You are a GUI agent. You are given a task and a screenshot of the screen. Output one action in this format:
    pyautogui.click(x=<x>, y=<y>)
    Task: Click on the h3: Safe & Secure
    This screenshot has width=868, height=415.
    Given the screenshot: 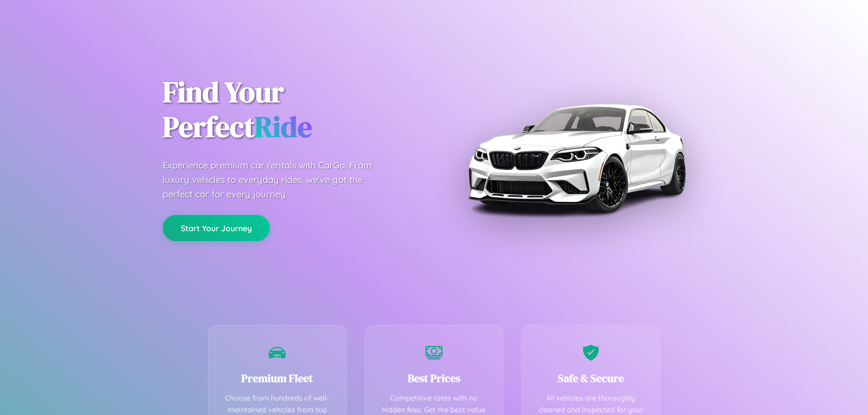 What is the action you would take?
    pyautogui.click(x=591, y=378)
    